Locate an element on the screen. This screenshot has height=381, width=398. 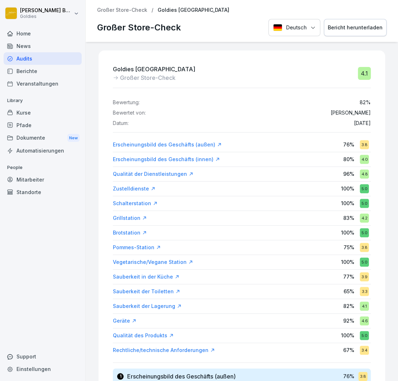
a: Home is located at coordinates (43, 33).